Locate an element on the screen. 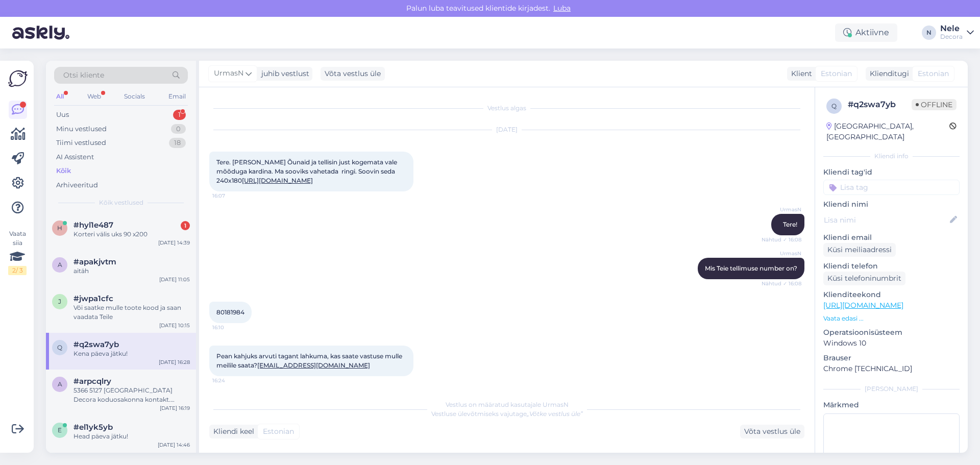 This screenshot has height=465, width=980. p: Brauser is located at coordinates (891, 358).